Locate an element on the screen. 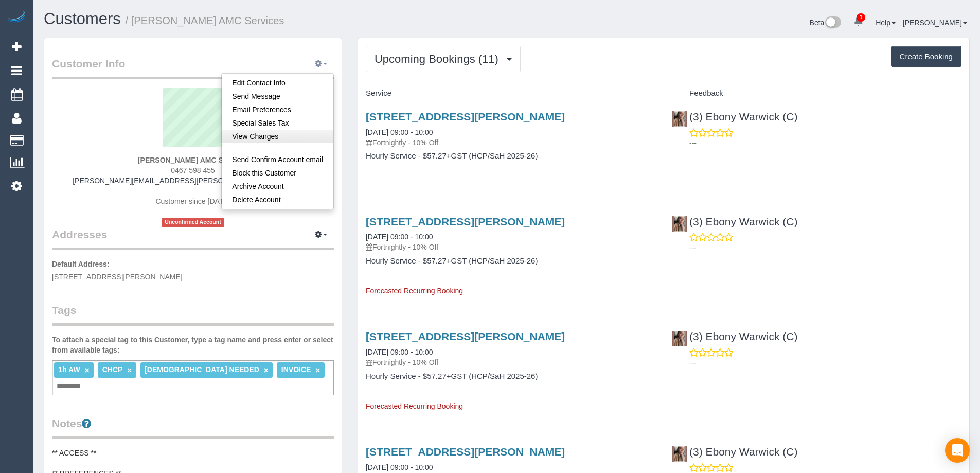 This screenshot has width=980, height=473. button: Upcoming Bookings (11) is located at coordinates (443, 59).